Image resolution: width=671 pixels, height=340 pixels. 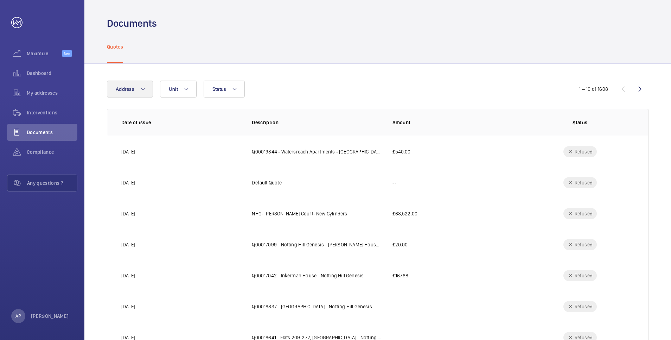 I want to click on p: Status, so click(x=580, y=122).